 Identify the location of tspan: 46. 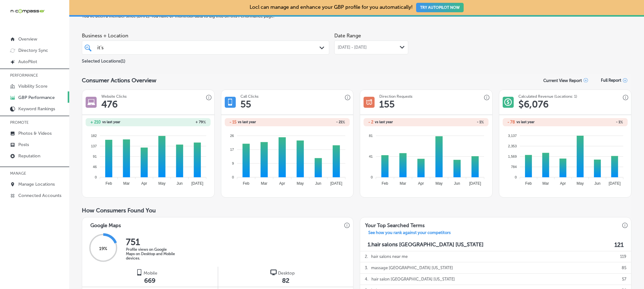
(95, 167).